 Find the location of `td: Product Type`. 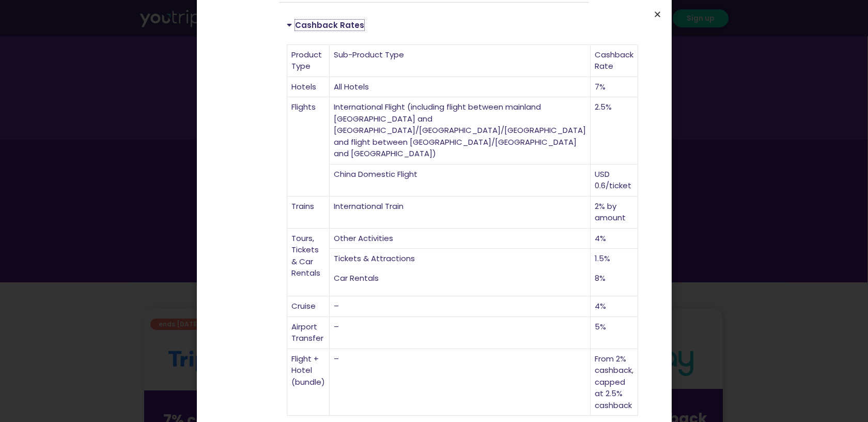

td: Product Type is located at coordinates (308, 61).